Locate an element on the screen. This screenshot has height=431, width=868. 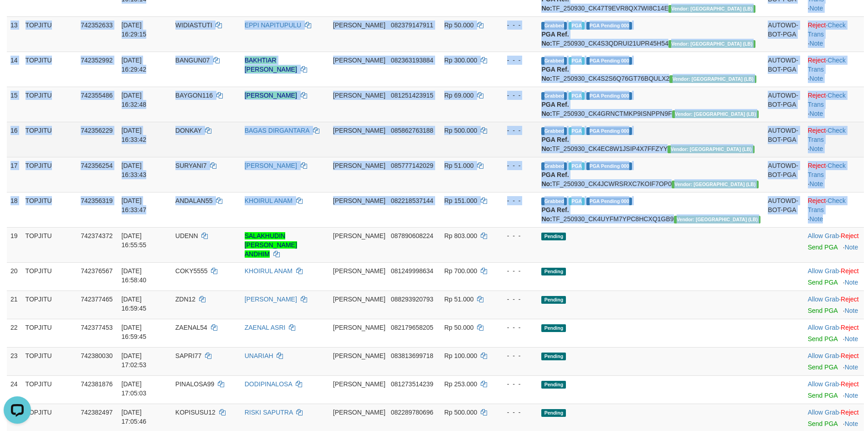
span: 742355486 is located at coordinates (96, 96).